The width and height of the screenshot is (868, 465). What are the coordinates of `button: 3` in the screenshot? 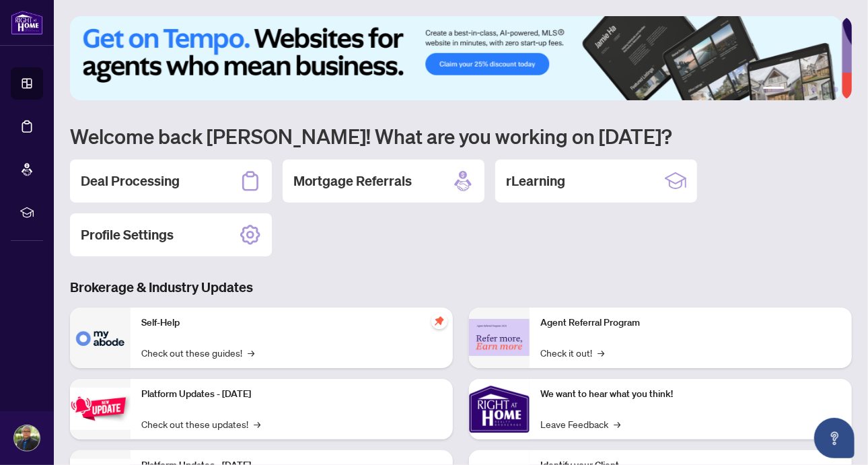 It's located at (803, 89).